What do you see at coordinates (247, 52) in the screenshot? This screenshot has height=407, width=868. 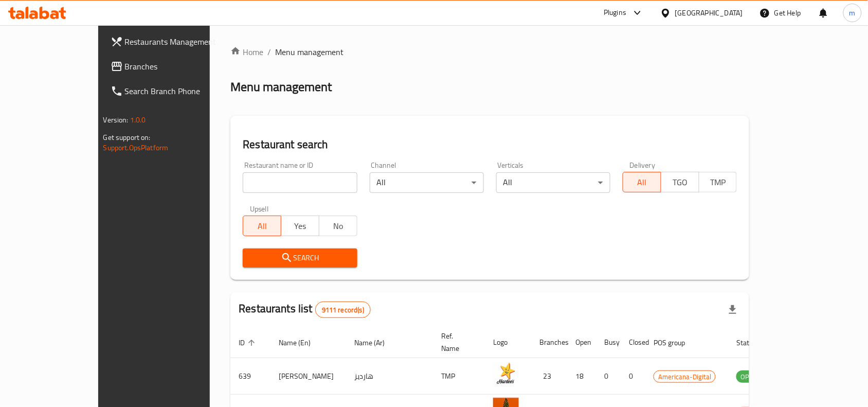 I see `a: Home` at bounding box center [247, 52].